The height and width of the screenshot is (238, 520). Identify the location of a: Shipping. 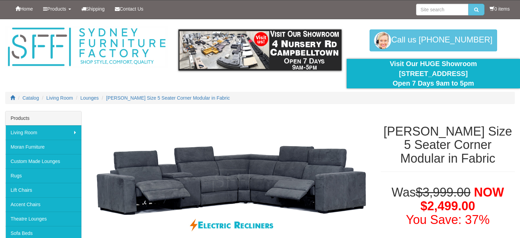
(93, 9).